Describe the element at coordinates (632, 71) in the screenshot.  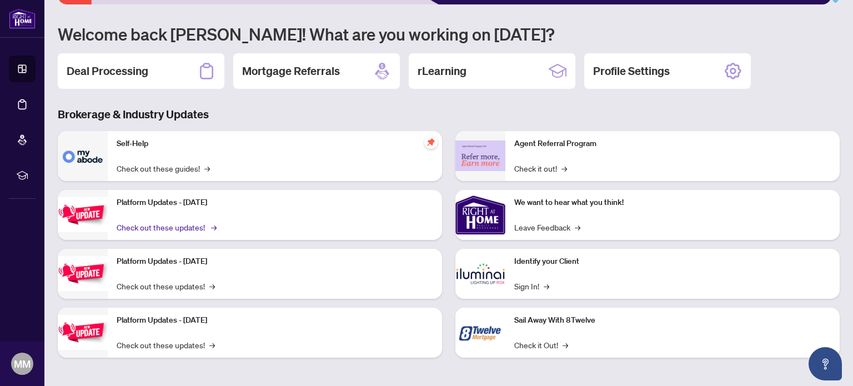
I see `h2: Profile Settings` at that location.